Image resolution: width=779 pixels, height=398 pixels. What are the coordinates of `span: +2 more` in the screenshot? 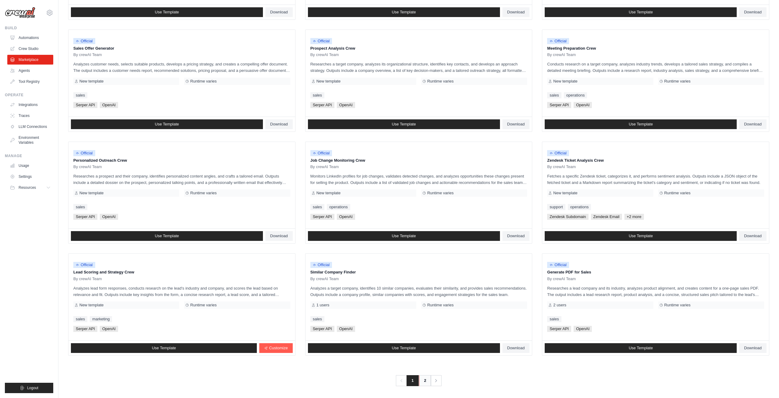 It's located at (634, 217).